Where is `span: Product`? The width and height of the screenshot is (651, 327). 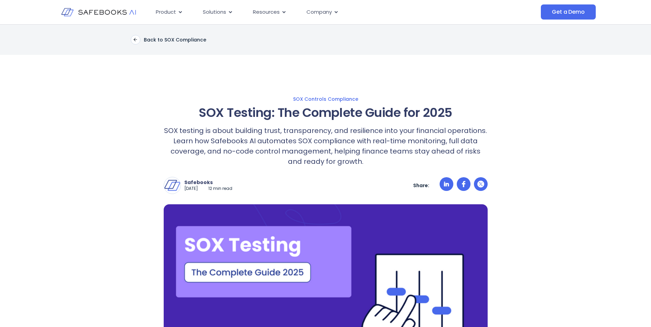 span: Product is located at coordinates (166, 12).